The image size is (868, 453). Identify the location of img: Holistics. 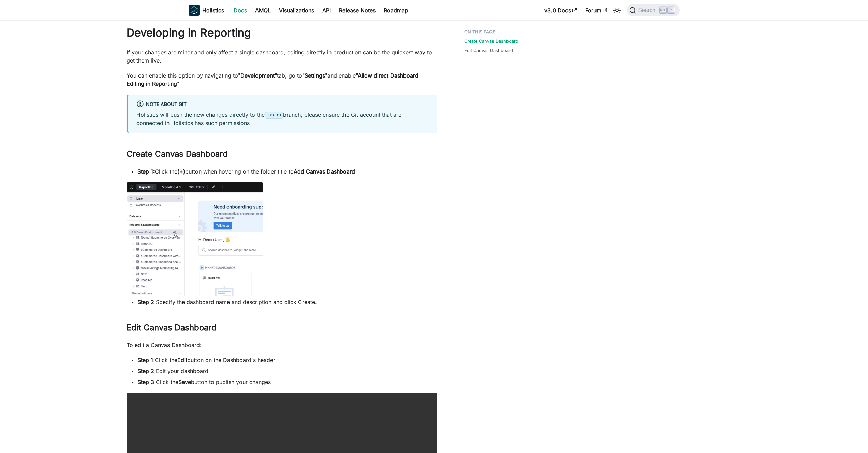
(194, 10).